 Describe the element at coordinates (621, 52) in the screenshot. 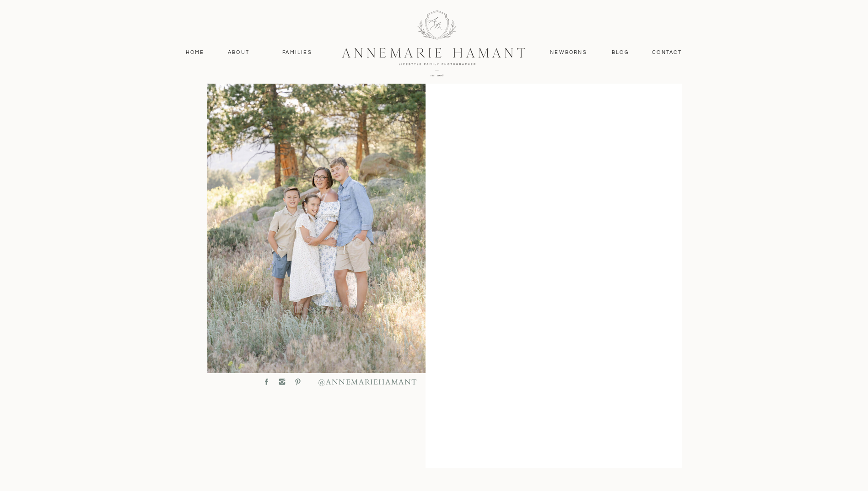

I see `a: Blog` at that location.